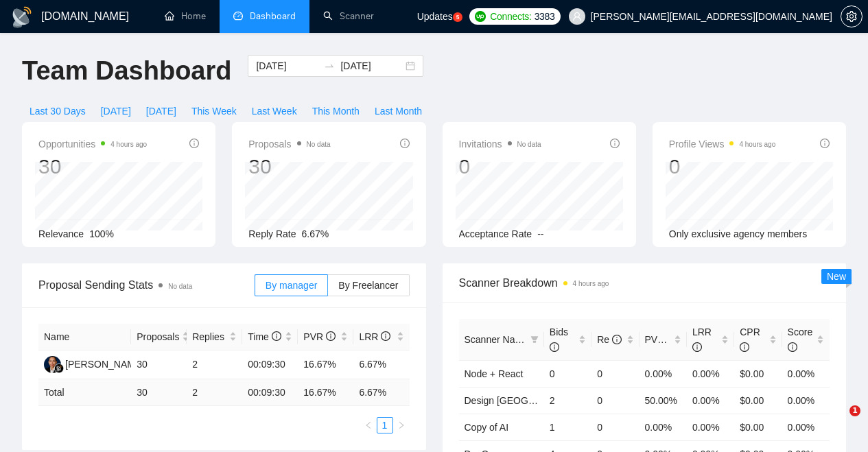 The height and width of the screenshot is (452, 868). What do you see at coordinates (273, 16) in the screenshot?
I see `span: Dashboard` at bounding box center [273, 16].